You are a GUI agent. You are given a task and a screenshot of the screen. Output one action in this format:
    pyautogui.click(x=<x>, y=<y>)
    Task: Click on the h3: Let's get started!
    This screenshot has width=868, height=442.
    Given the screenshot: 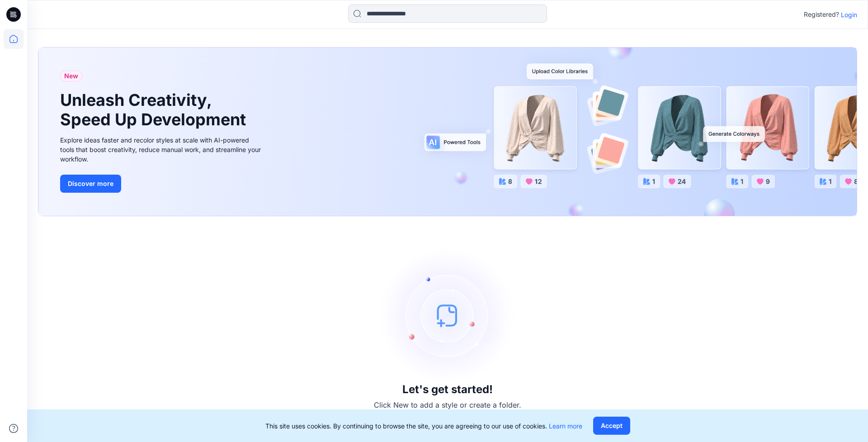 What is the action you would take?
    pyautogui.click(x=448, y=390)
    